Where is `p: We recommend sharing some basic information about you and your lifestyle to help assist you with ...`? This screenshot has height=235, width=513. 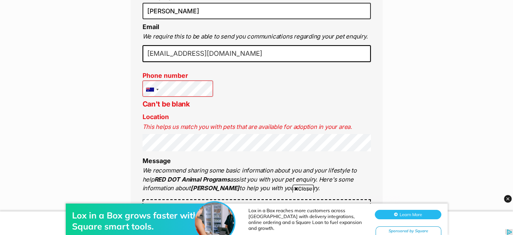 p: We recommend sharing some basic information about you and your lifestyle to help assist you with ... is located at coordinates (257, 180).